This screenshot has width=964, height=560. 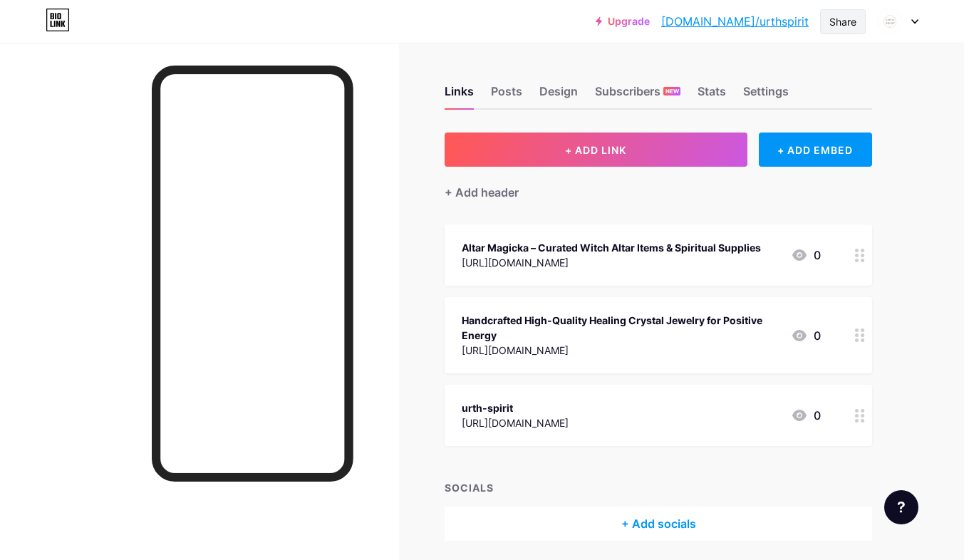 I want to click on img: urthspirit, so click(x=890, y=22).